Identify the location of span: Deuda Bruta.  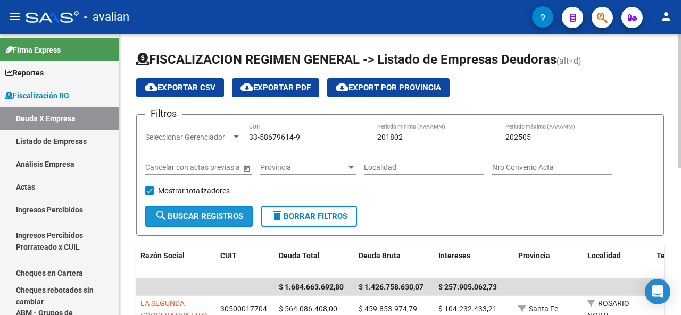
(379, 256).